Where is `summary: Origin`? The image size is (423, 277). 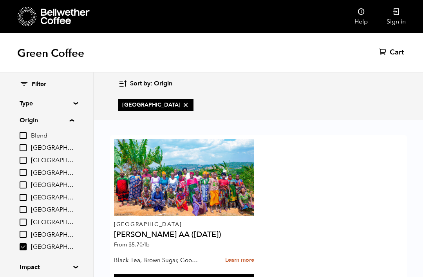
summary: Origin is located at coordinates (47, 120).